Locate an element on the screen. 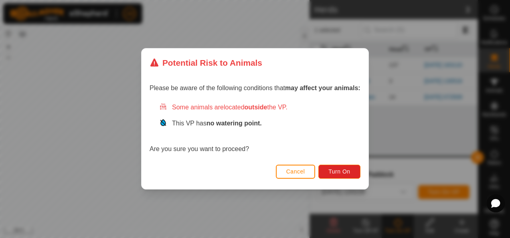 Image resolution: width=510 pixels, height=238 pixels. strong: may affect your animals: is located at coordinates (323, 88).